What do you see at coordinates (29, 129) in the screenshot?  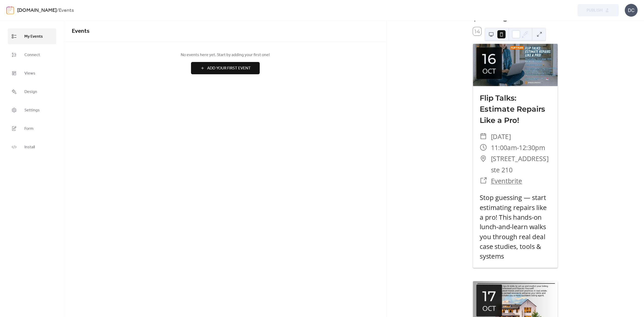 I see `span: Form` at bounding box center [29, 129].